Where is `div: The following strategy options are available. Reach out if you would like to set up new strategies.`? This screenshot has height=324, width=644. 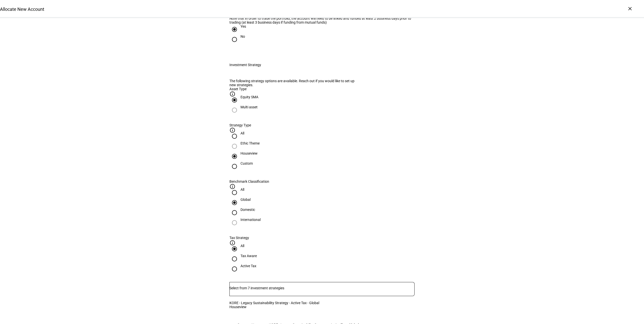 div: The following strategy options are available. Reach out if you would like to set up new strategies. is located at coordinates (294, 83).